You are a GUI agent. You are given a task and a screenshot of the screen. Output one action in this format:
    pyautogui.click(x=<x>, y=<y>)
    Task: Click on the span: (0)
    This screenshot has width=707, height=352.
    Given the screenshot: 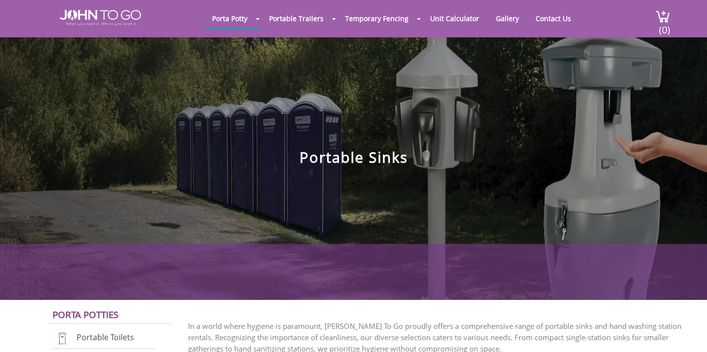 What is the action you would take?
    pyautogui.click(x=664, y=26)
    